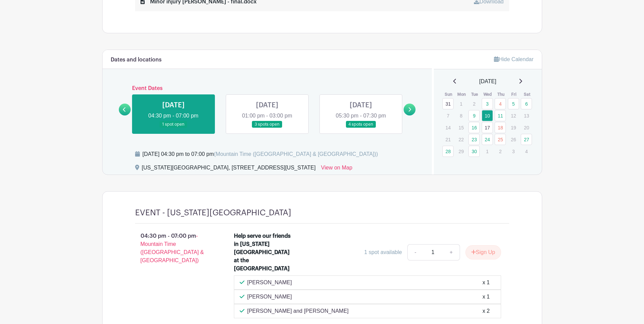 The image size is (644, 324). What do you see at coordinates (526, 116) in the screenshot?
I see `p: 13` at bounding box center [526, 116].